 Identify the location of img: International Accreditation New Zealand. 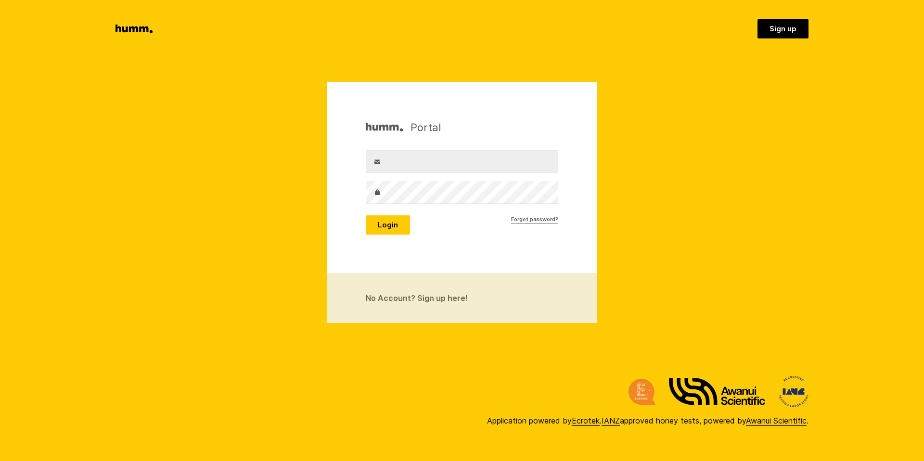
(793, 392).